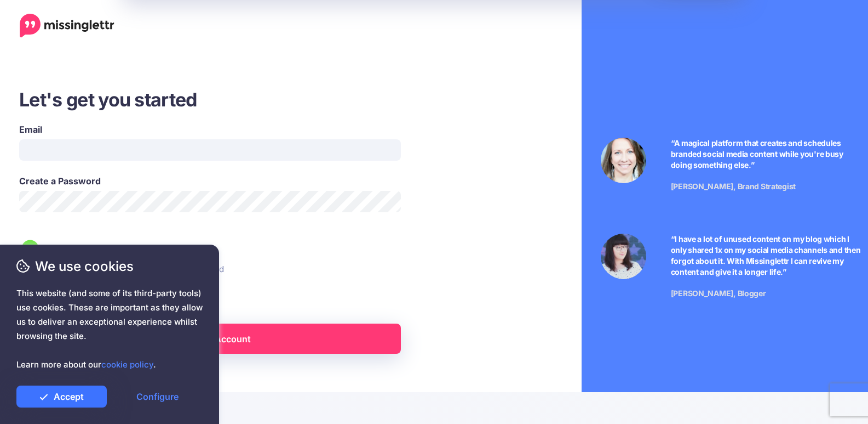 The image size is (868, 424). I want to click on span: This website (and some of its third-party tools) use cookies. These are important as they allow u..., so click(109, 329).